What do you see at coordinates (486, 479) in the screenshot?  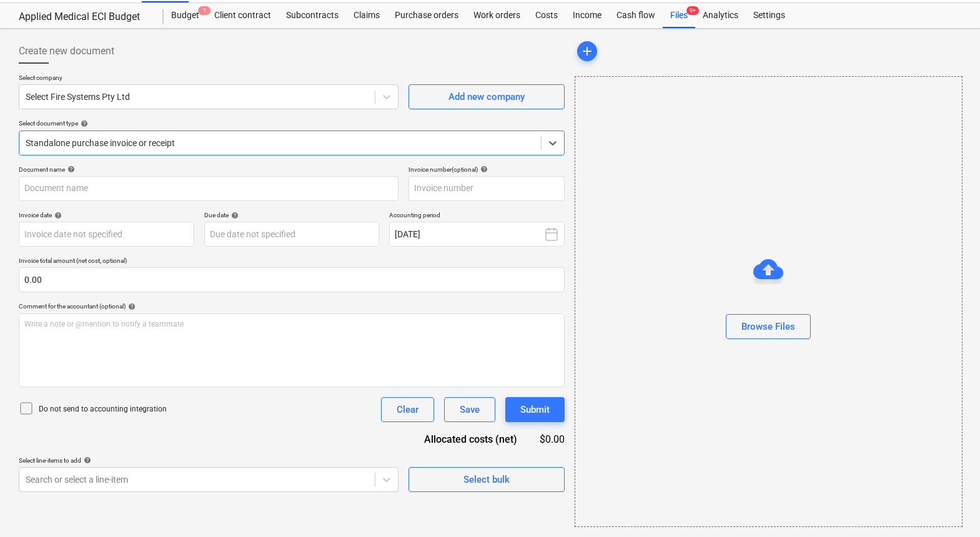 I see `button: Select bulk` at bounding box center [486, 479].